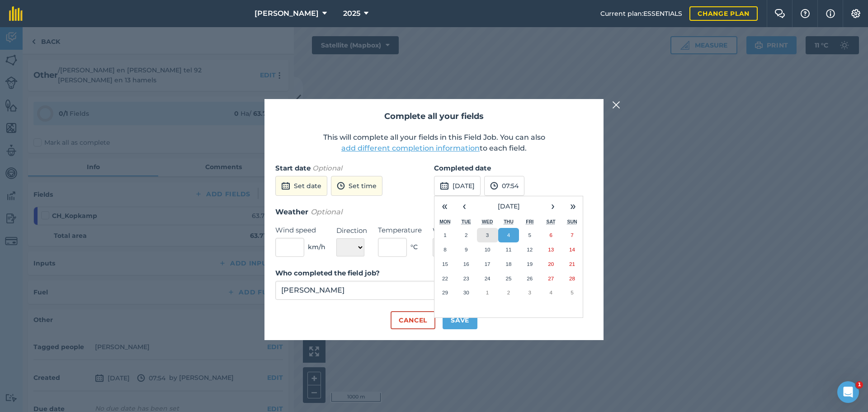 The image size is (868, 412). Describe the element at coordinates (805, 14) in the screenshot. I see `img: A question mark icon` at that location.